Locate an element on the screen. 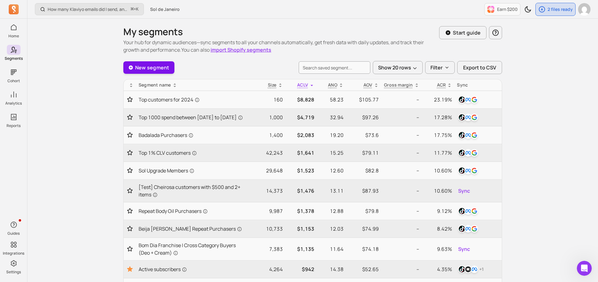 Image resolution: width=598 pixels, height=282 pixels. p: + 1 is located at coordinates (482, 269).